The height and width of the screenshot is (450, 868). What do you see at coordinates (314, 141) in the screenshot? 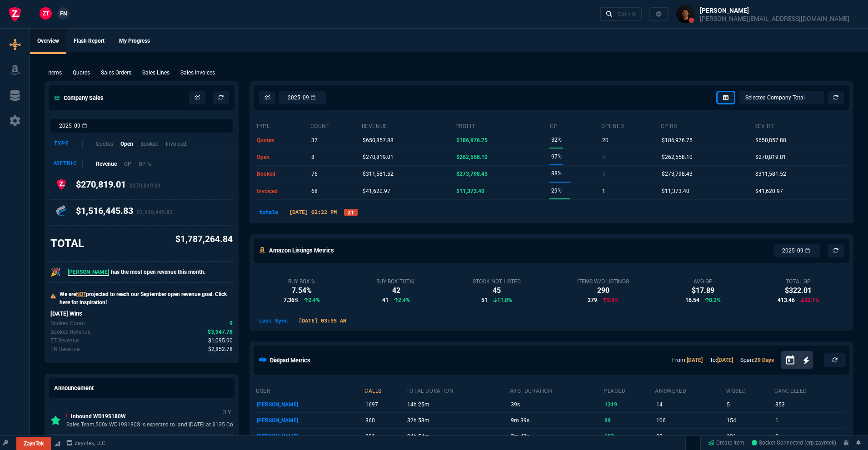
I see `p: 37` at bounding box center [314, 141].